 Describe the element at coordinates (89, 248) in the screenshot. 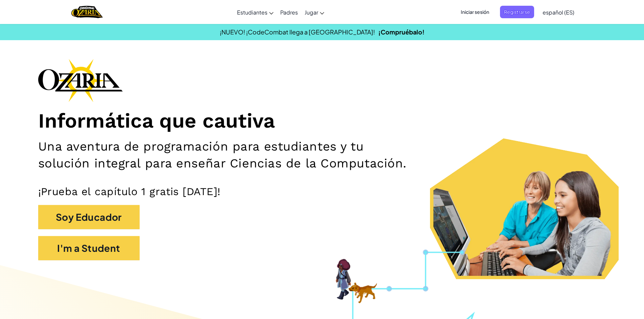

I see `button: I'm a Student` at that location.